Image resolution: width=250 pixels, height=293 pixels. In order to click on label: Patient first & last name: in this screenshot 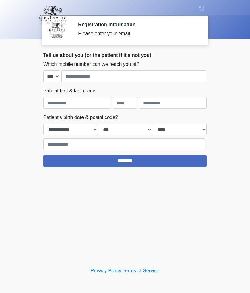, I will do `click(70, 91)`.